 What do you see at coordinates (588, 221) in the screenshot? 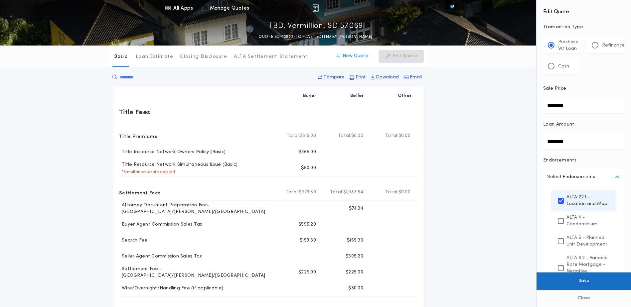
I see `p: ALTA 4 - Condominium` at bounding box center [588, 221].